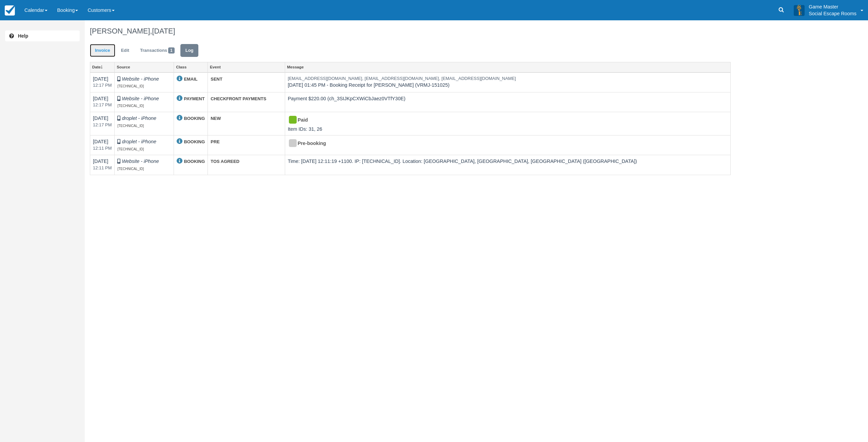 Image resolution: width=868 pixels, height=442 pixels. What do you see at coordinates (102, 50) in the screenshot?
I see `a: Invoice` at bounding box center [102, 50].